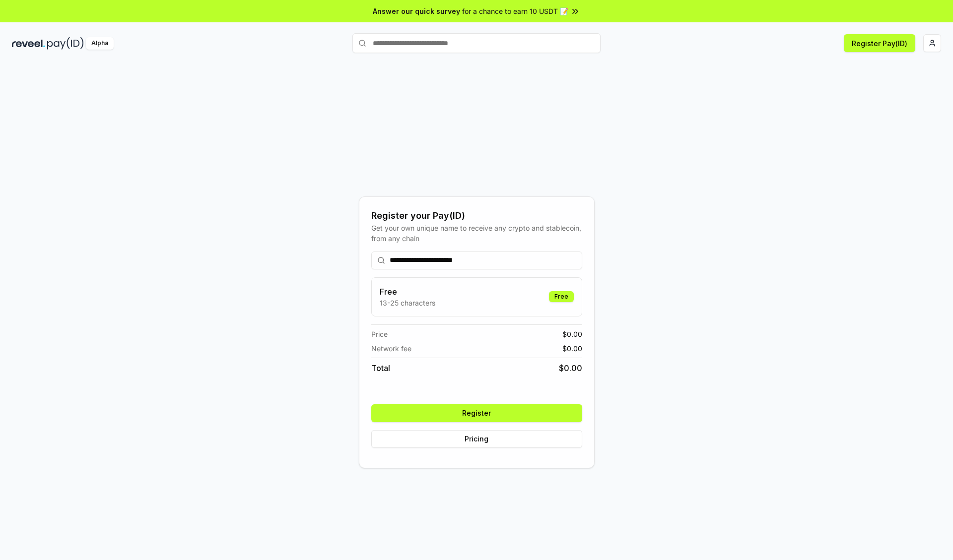 This screenshot has height=560, width=953. Describe the element at coordinates (477, 439) in the screenshot. I see `button: Pricing` at that location.